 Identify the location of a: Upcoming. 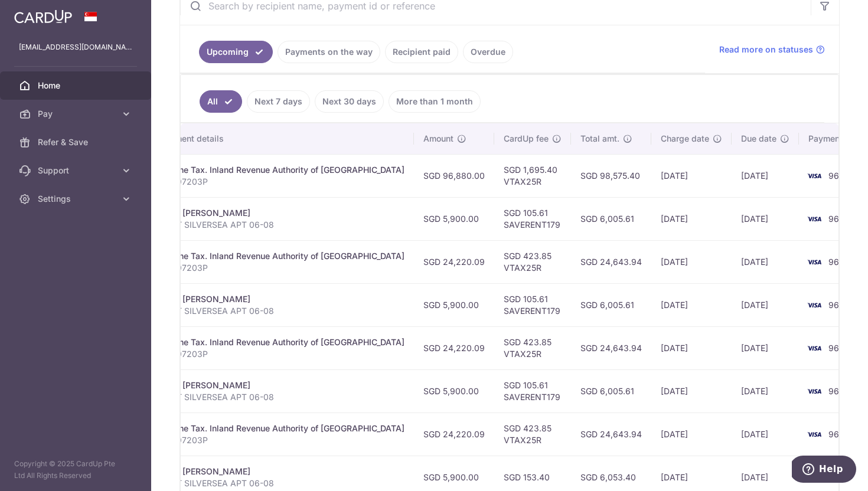
(236, 52).